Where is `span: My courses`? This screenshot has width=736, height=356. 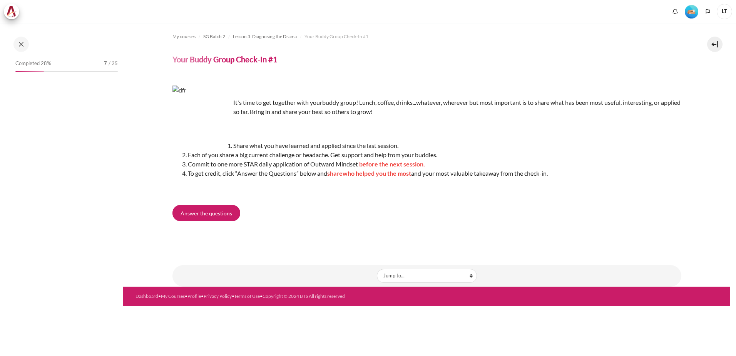 span: My courses is located at coordinates (184, 37).